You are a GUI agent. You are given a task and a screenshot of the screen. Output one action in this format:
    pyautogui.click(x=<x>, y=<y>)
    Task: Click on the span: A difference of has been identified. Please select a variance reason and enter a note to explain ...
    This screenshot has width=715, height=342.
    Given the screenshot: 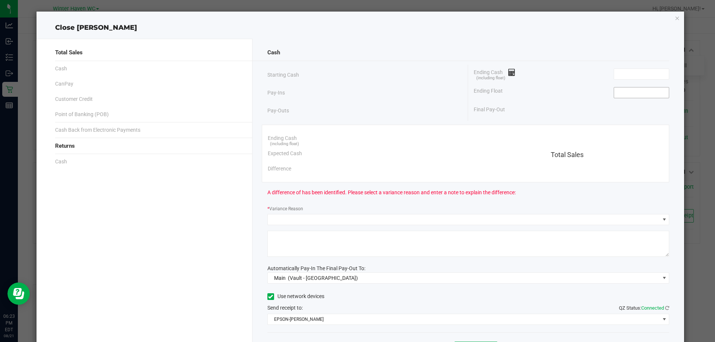 What is the action you would take?
    pyautogui.click(x=391, y=192)
    